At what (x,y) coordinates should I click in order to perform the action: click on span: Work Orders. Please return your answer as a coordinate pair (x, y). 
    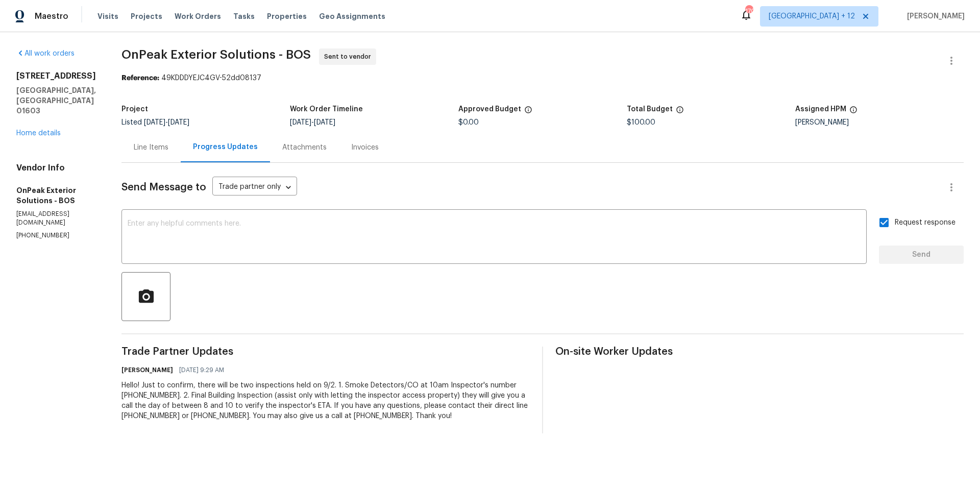
    Looking at the image, I should click on (198, 17).